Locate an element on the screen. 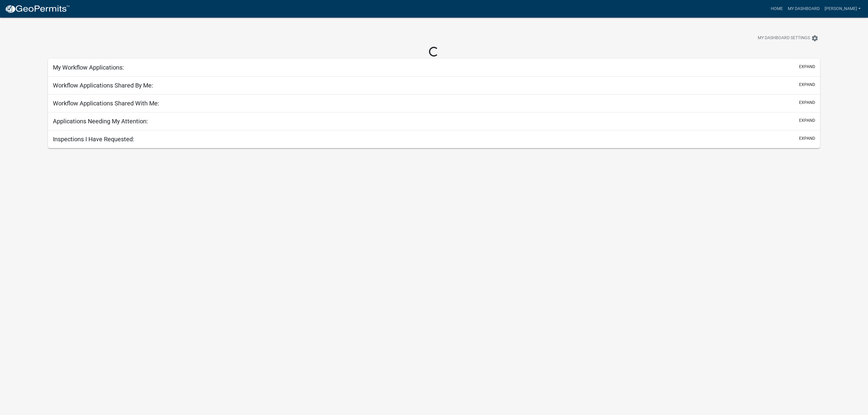 The width and height of the screenshot is (868, 415). i: settings is located at coordinates (815, 38).